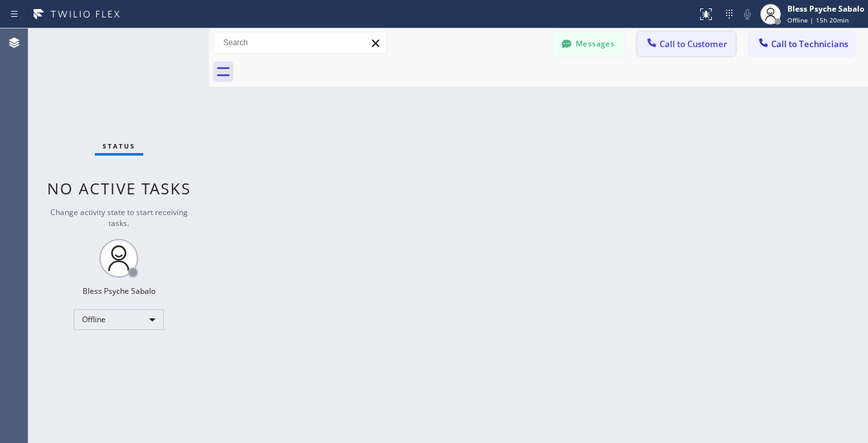  I want to click on button: Call to Technicians, so click(802, 44).